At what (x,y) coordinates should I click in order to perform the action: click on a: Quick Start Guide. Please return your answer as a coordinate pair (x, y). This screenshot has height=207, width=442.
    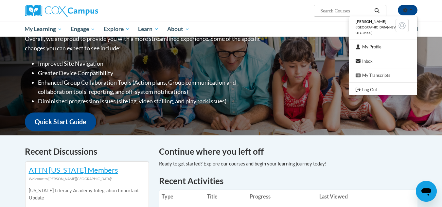
    Looking at the image, I should click on (61, 122).